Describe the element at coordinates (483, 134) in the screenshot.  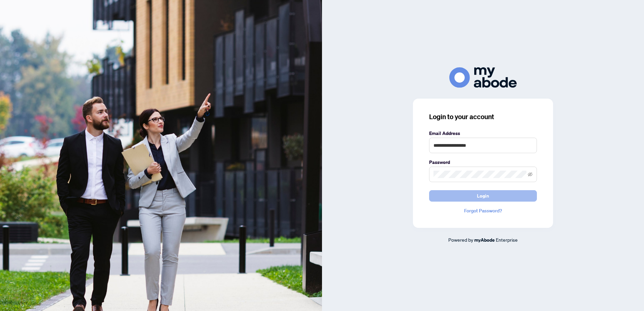
I see `label: Email Address` at that location.